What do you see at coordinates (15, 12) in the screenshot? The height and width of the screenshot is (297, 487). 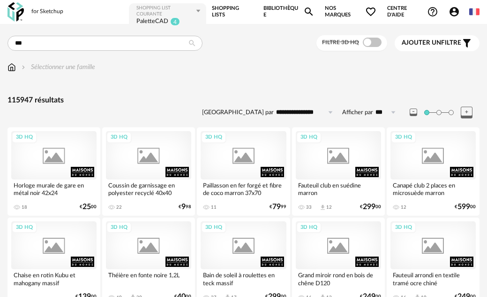 I see `img: OXP` at bounding box center [15, 12].